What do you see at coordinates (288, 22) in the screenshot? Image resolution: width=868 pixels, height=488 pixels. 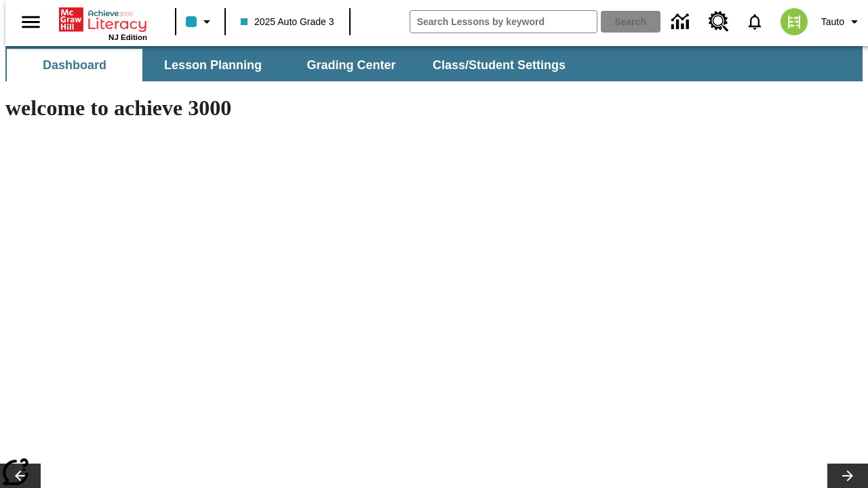 I see `span: 2025 Auto Grade 3` at bounding box center [288, 22].